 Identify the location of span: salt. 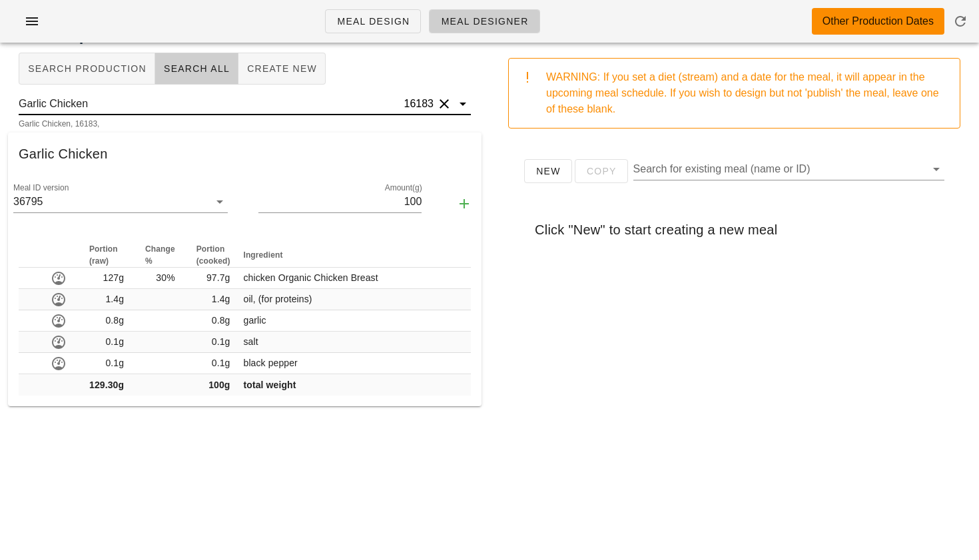
(251, 342).